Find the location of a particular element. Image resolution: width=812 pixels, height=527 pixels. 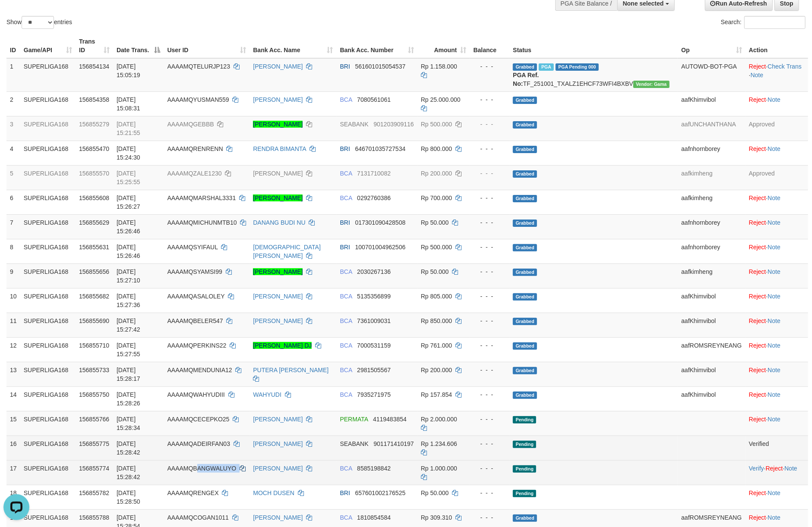

span: Rp 850.000 is located at coordinates (436, 321).